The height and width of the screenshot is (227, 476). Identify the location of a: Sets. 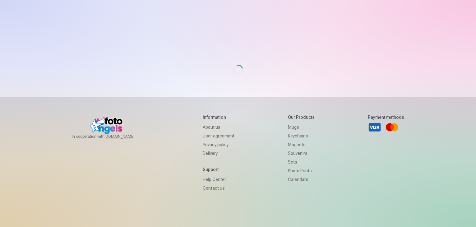
(301, 162).